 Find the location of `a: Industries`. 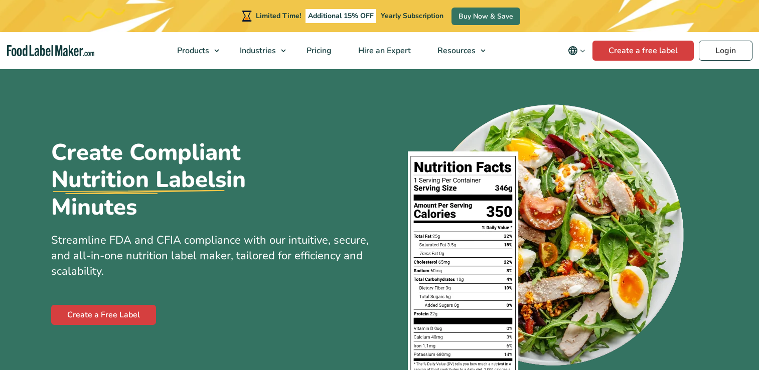

a: Industries is located at coordinates (259, 51).